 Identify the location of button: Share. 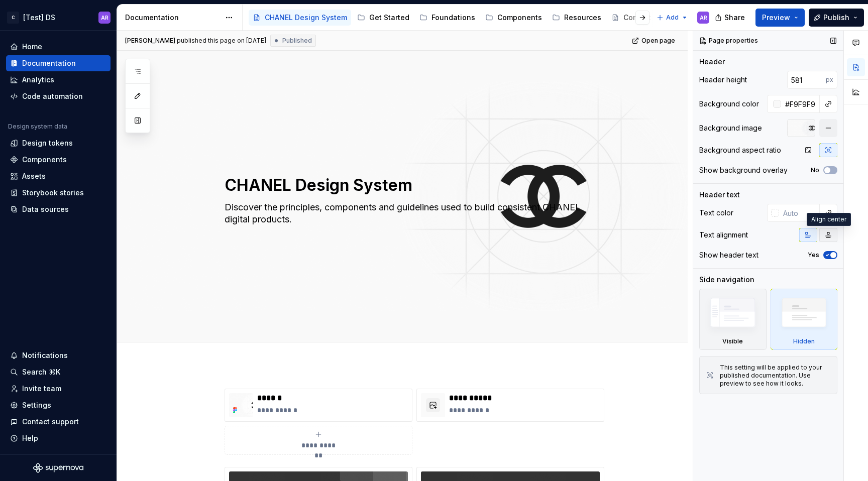
(730, 17).